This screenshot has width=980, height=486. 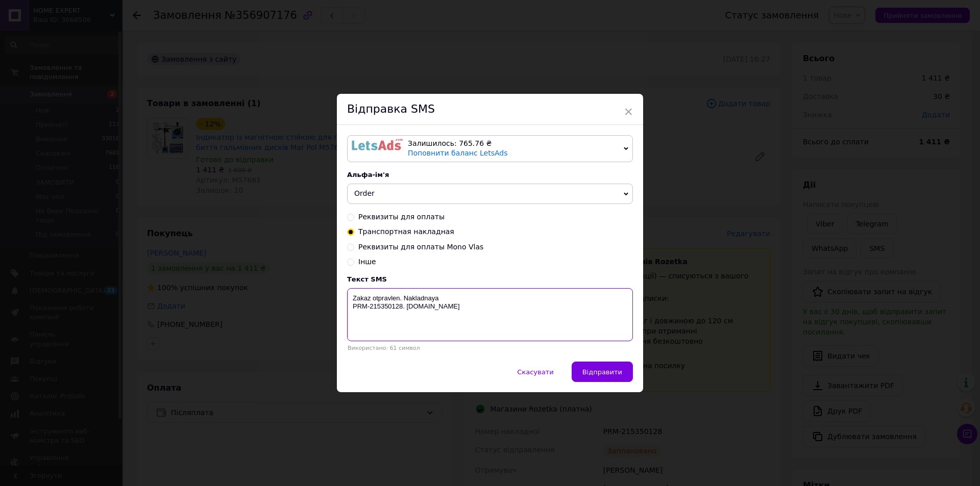 I want to click on div: Використано: 61 символ, so click(x=490, y=348).